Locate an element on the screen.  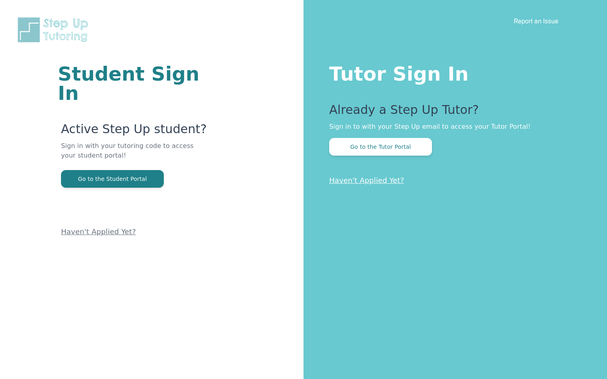
h1: Student Sign In is located at coordinates (132, 83).